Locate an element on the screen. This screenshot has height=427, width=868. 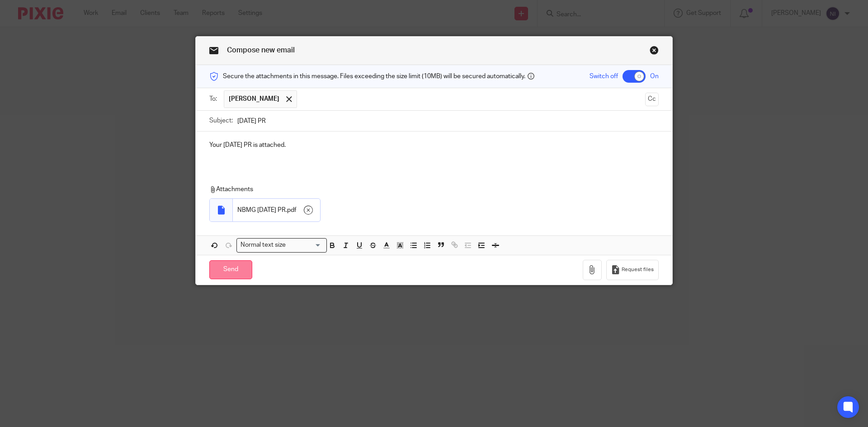
span: Compose new email is located at coordinates (261, 50).